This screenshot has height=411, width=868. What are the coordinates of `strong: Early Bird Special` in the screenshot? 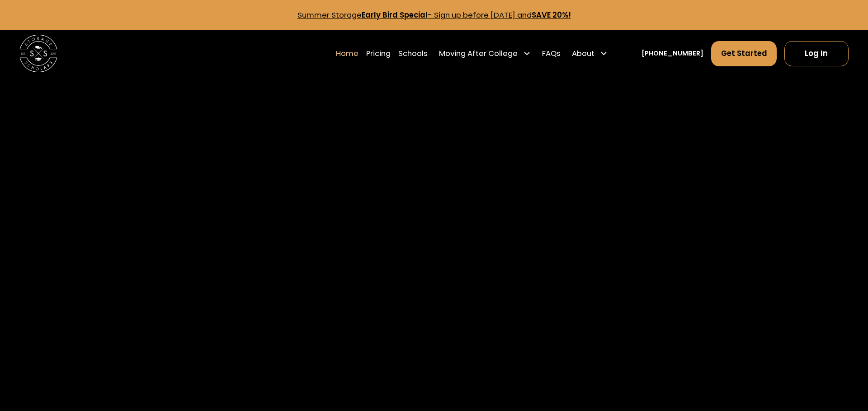 It's located at (395, 15).